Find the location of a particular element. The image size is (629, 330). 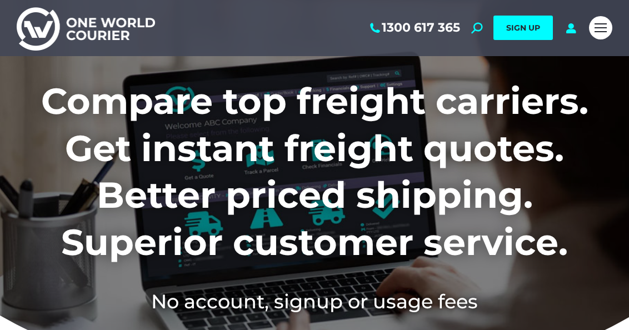

img: One World Courier is located at coordinates (86, 28).